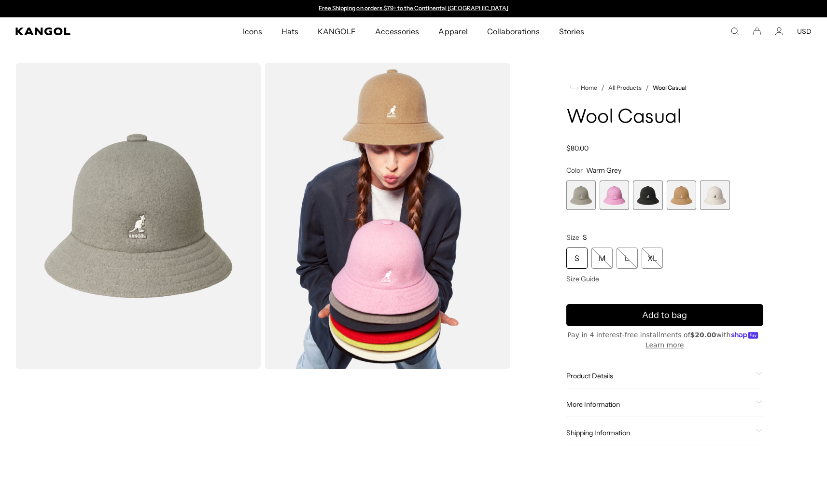 The image size is (827, 497). What do you see at coordinates (387, 216) in the screenshot?
I see `a: camel` at bounding box center [387, 216].